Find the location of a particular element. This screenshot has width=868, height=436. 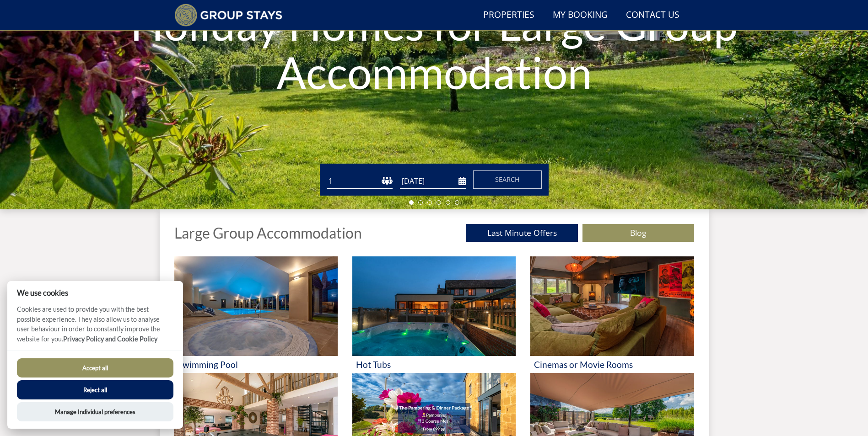

span: Search is located at coordinates (507, 179).